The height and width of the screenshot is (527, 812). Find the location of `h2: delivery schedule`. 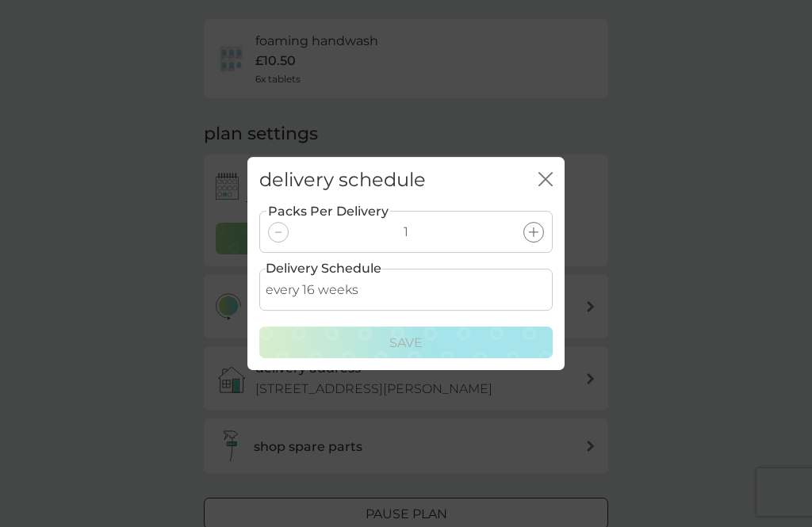

h2: delivery schedule is located at coordinates (343, 180).